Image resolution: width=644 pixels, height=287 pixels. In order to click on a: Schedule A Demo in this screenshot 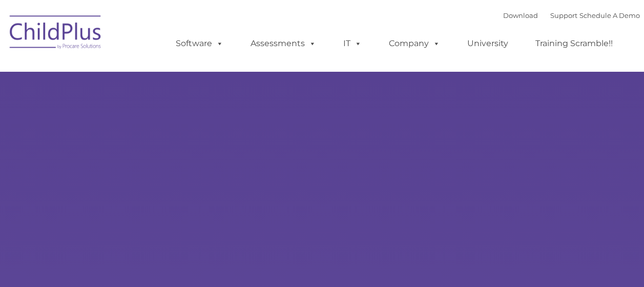, I will do `click(610, 16)`.